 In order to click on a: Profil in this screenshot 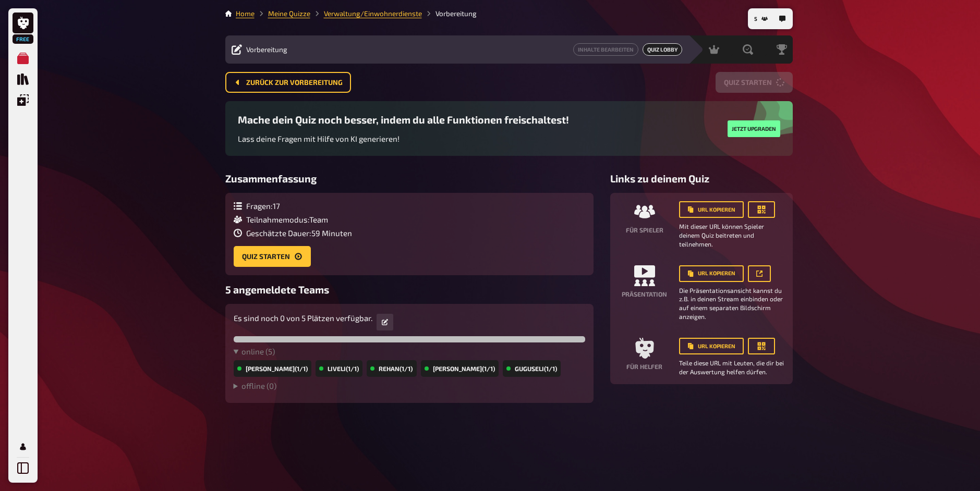, I will do `click(23, 447)`.